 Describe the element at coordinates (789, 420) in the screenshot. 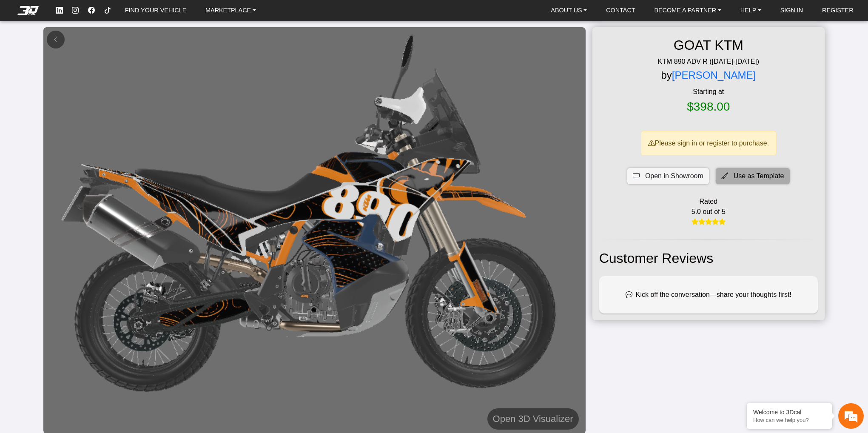

I see `p: How can we help you?` at that location.